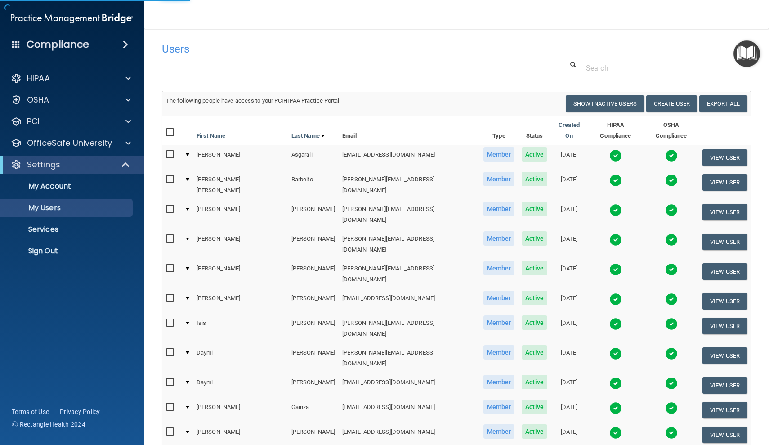 The image size is (769, 445). Describe the element at coordinates (569, 130) in the screenshot. I see `a: Created On` at that location.